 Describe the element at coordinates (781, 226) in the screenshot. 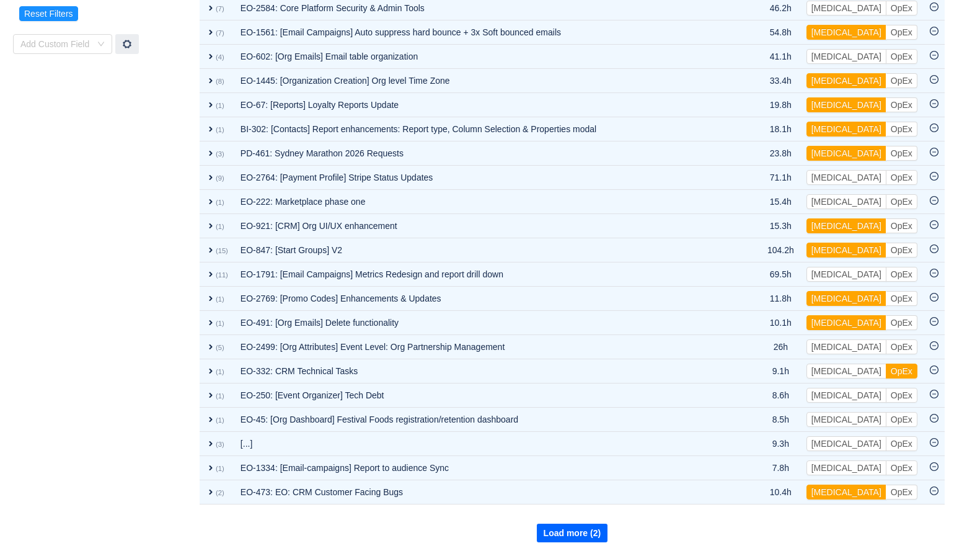

I see `td: 15.3h` at that location.